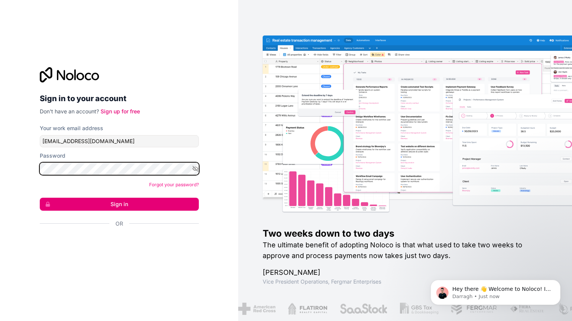 This screenshot has height=321, width=572. Describe the element at coordinates (305, 309) in the screenshot. I see `img: /assets/flatiron-C8eUkumj.png` at that location.